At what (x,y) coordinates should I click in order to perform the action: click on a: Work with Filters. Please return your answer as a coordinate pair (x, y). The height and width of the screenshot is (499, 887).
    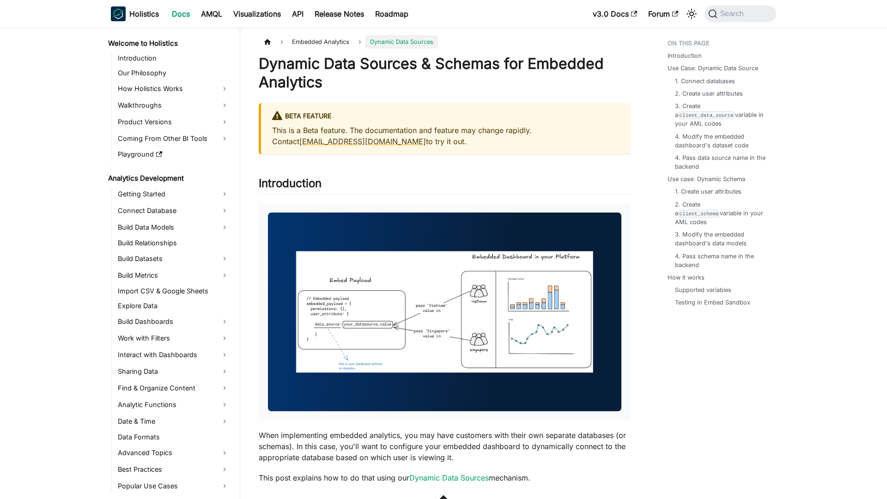
    Looking at the image, I should click on (173, 338).